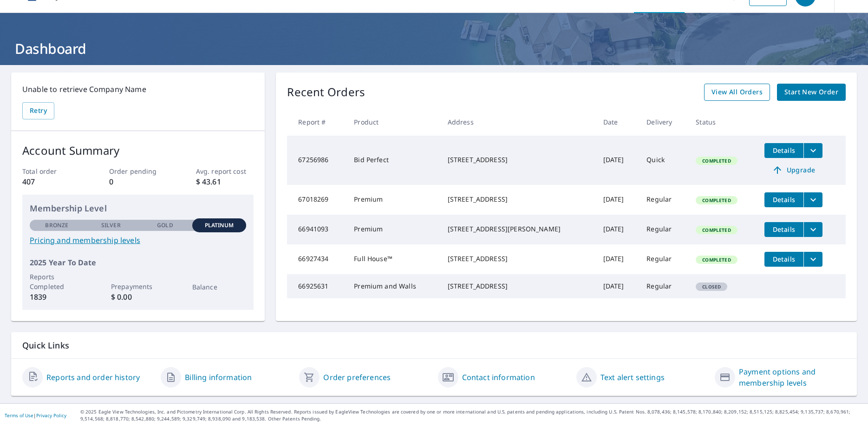 Image resolution: width=868 pixels, height=427 pixels. I want to click on span: Closed, so click(711, 287).